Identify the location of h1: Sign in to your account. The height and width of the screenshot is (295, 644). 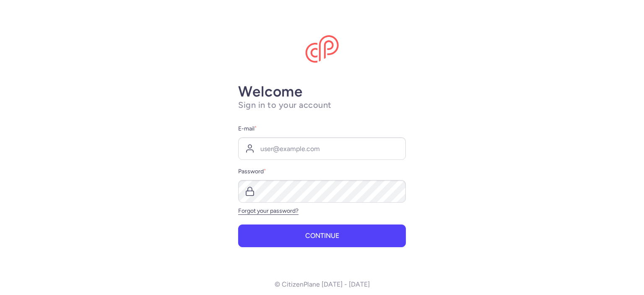
(322, 105).